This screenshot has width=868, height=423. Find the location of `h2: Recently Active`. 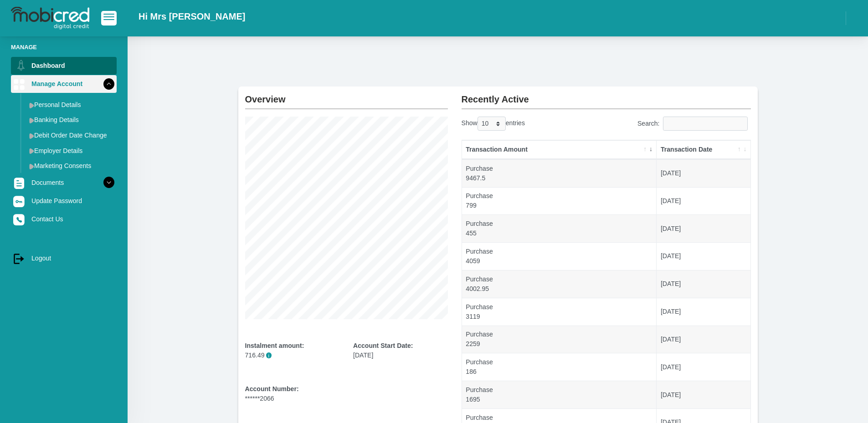

h2: Recently Active is located at coordinates (606, 95).